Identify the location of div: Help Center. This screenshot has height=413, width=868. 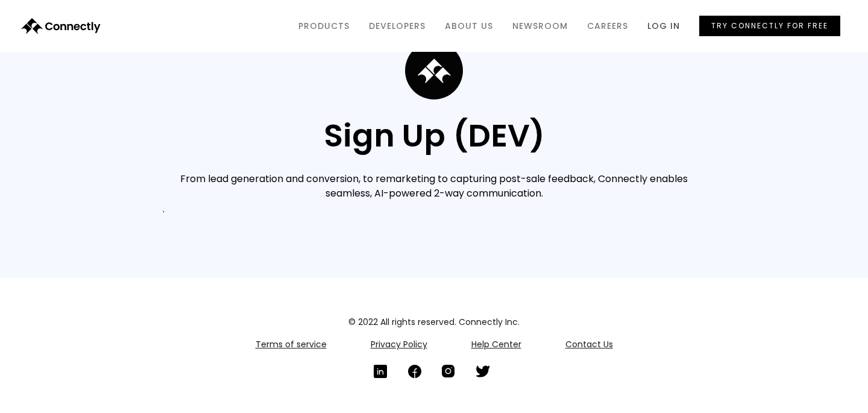
(496, 345).